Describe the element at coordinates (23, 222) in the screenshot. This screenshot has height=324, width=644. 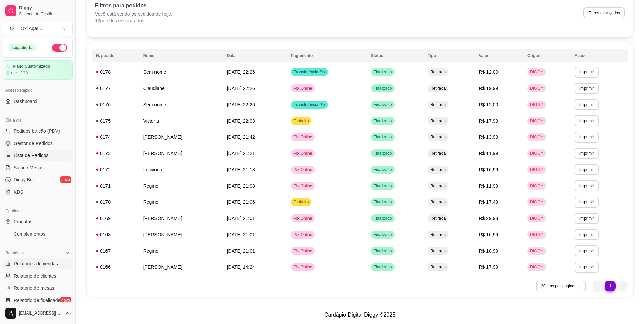
I see `span: Produtos` at that location.